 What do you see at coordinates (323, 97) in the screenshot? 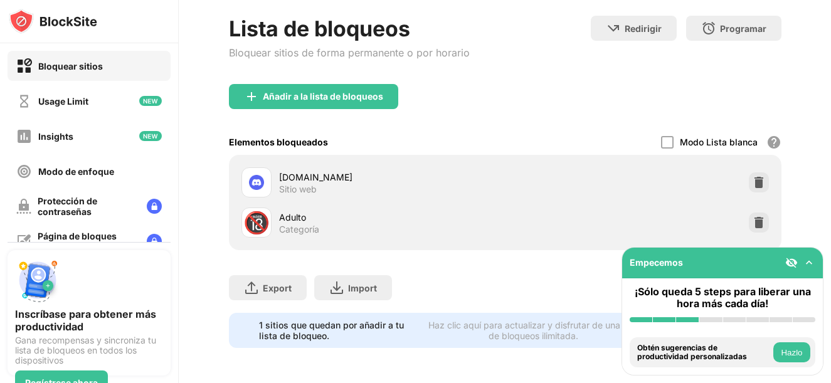
I see `div: Añadir a la lista de bloqueos` at bounding box center [323, 97].